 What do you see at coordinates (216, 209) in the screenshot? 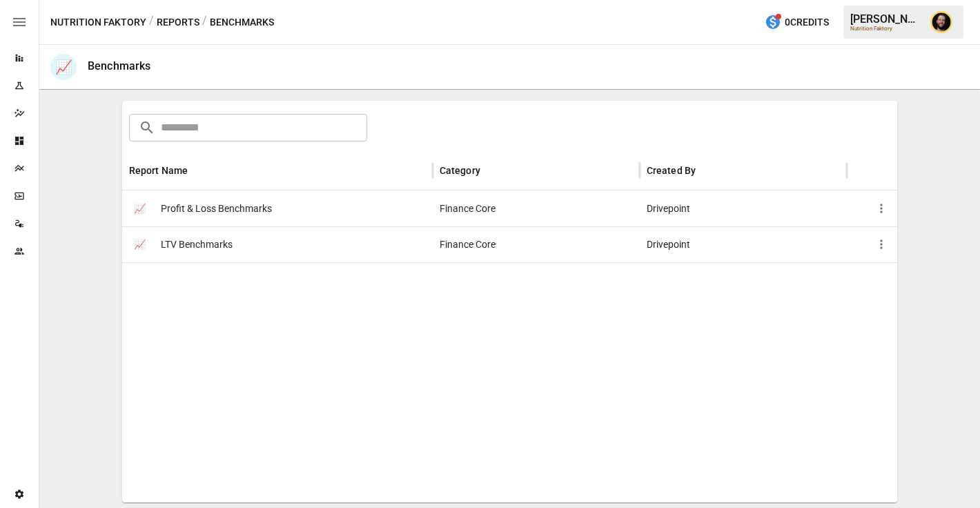
I see `span: Profit & Loss Benchmarks` at bounding box center [216, 209].